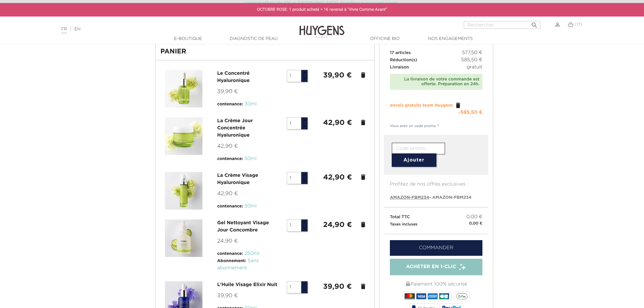  I want to click on a: Vous avez un code promo ?, so click(411, 126).